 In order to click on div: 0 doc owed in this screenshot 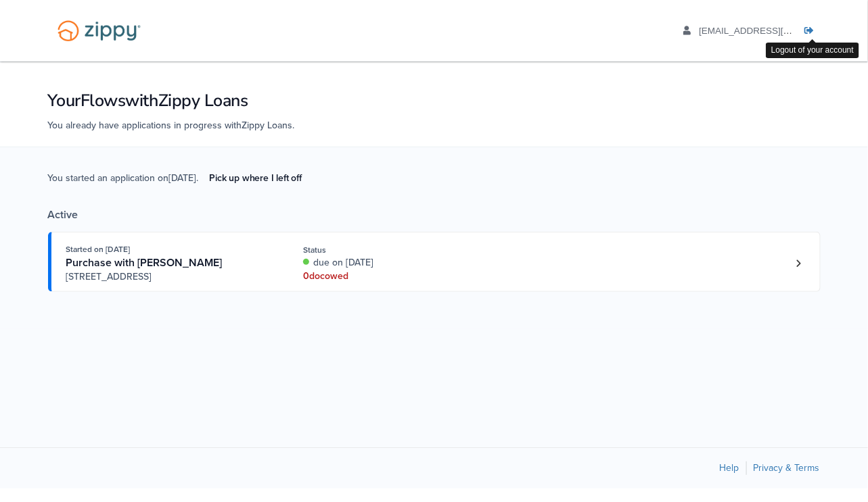, I will do `click(393, 276)`.